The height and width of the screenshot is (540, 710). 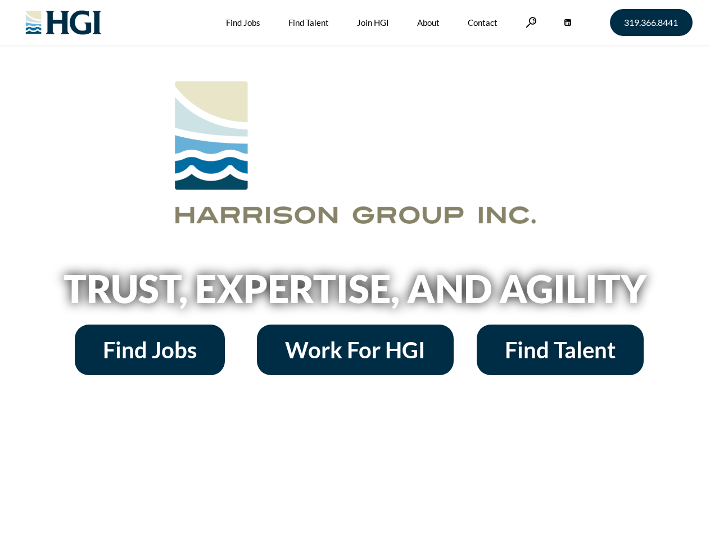 What do you see at coordinates (356, 350) in the screenshot?
I see `span: Work For HGI` at bounding box center [356, 350].